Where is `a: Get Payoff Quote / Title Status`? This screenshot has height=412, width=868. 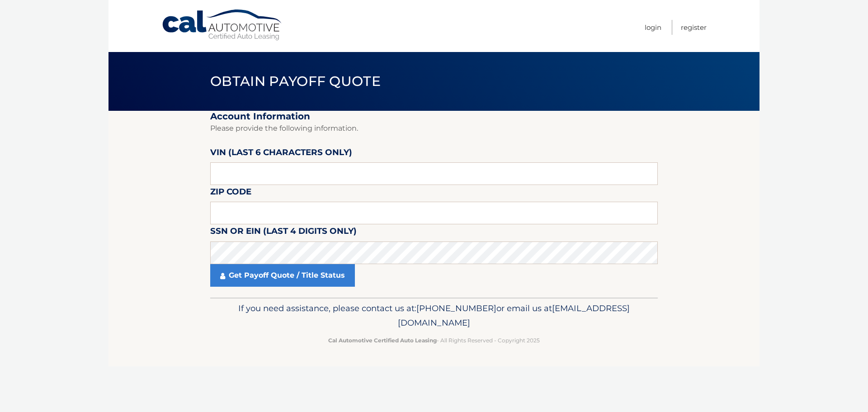
a: Get Payoff Quote / Title Status is located at coordinates (282, 276).